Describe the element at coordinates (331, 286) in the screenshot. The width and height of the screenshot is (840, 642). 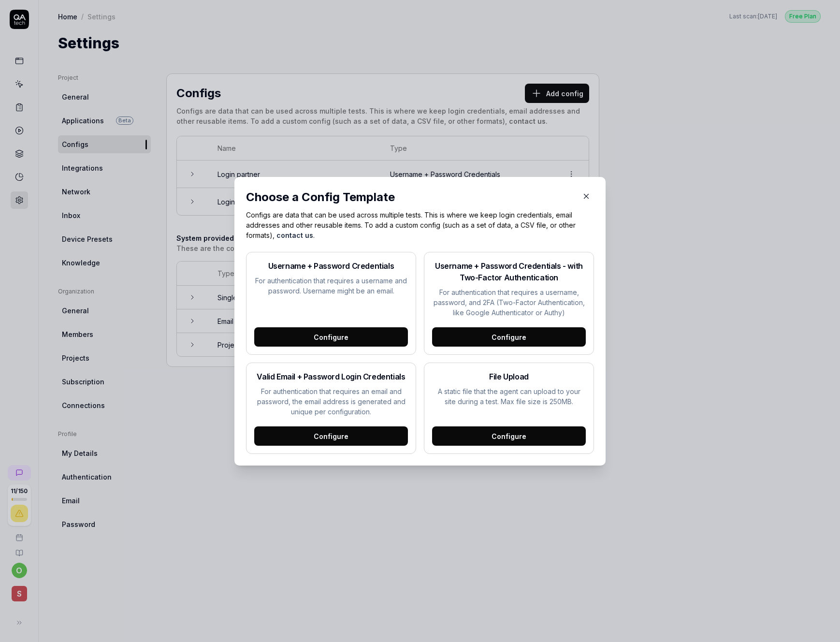
I see `p: For authentication that requires a username and password. Username might be an email.` at that location.